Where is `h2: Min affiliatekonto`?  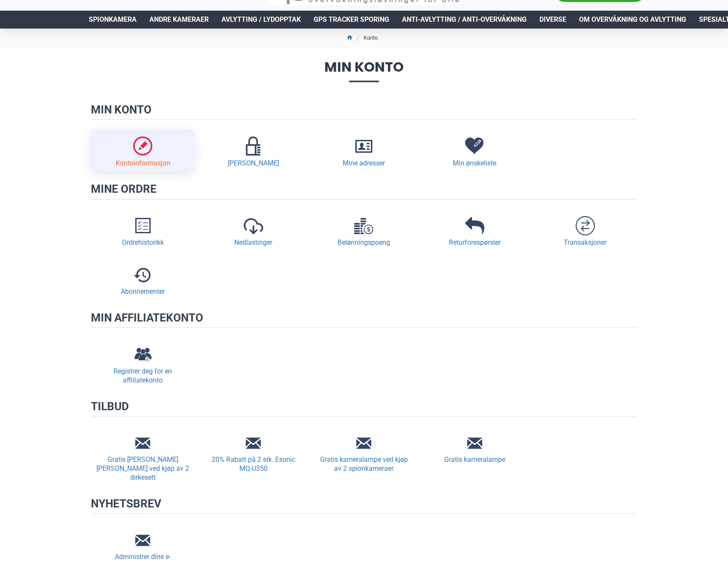 h2: Min affiliatekonto is located at coordinates (364, 319).